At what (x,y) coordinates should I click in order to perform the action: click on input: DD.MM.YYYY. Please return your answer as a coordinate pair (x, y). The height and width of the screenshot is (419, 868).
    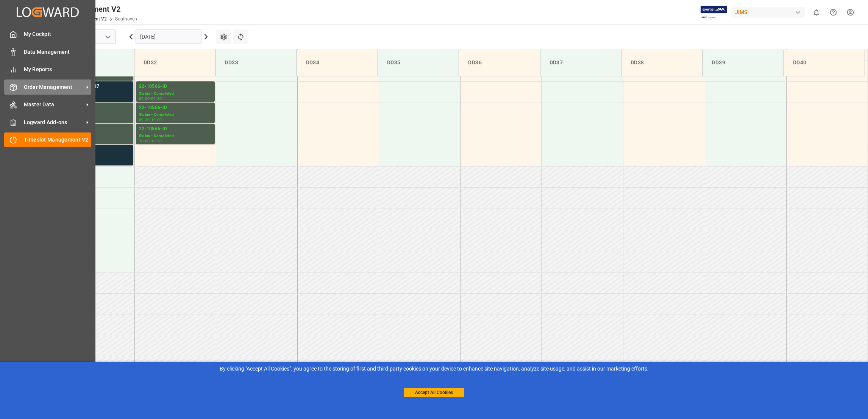
    Looking at the image, I should click on (168, 37).